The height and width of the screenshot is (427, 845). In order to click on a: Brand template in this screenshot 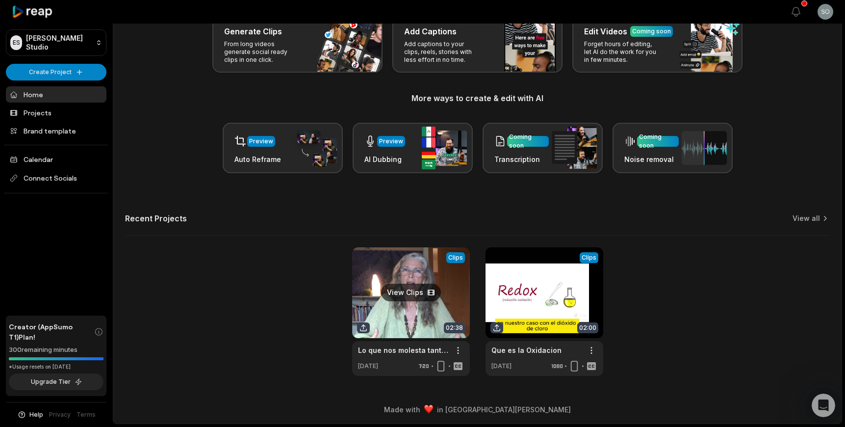, I will do `click(56, 130)`.